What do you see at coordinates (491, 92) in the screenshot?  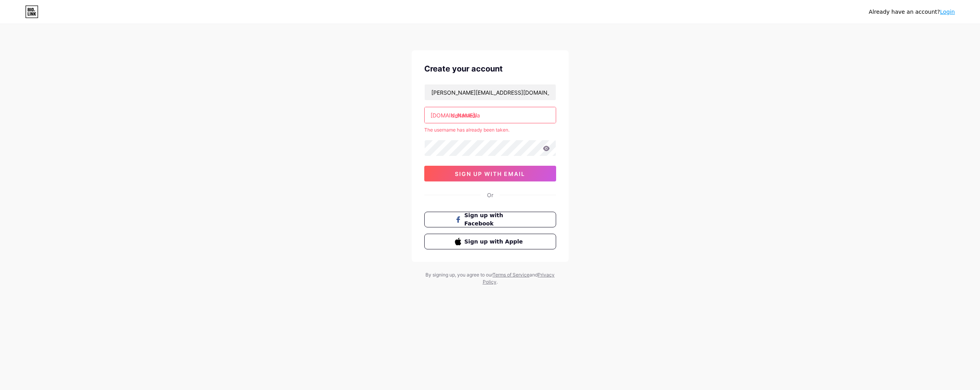 I see `input: Email` at bounding box center [491, 92].